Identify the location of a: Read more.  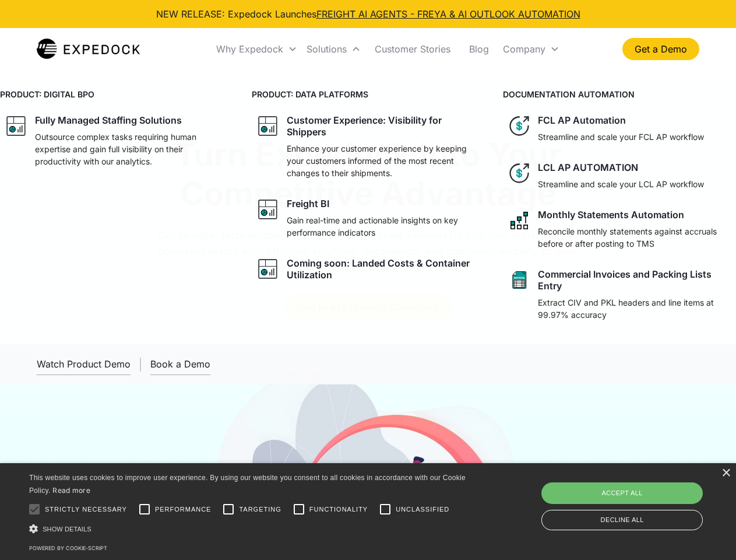
(71, 490).